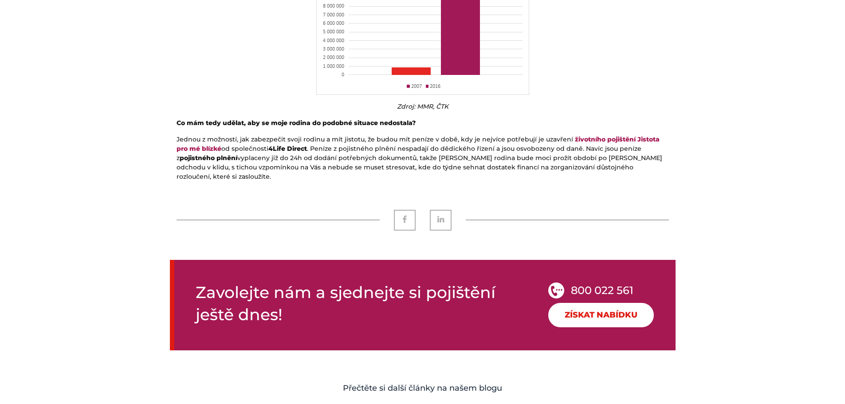  I want to click on strong: životního pojištění, so click(605, 139).